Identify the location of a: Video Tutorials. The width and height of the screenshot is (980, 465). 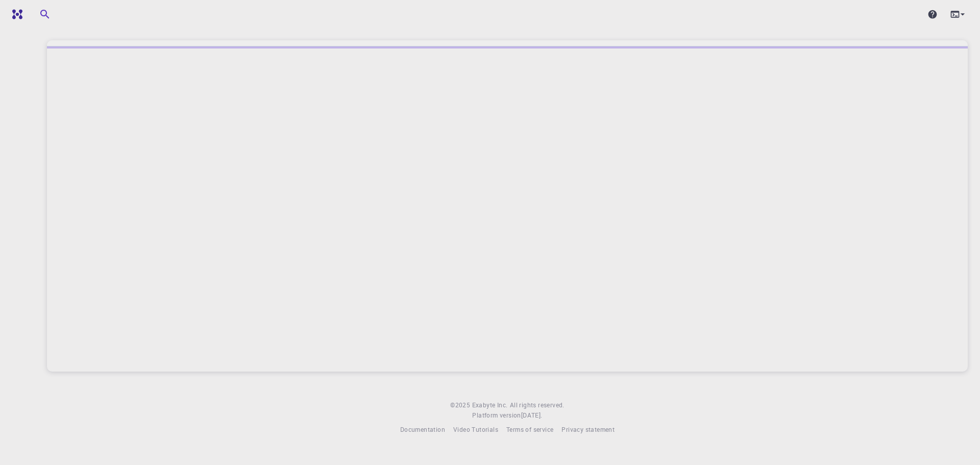
(475, 430).